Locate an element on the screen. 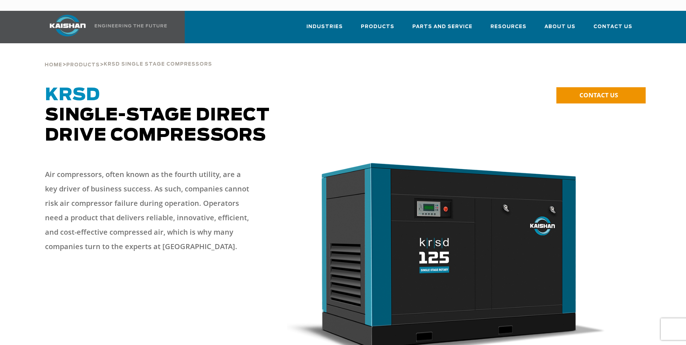 The image size is (686, 345). span: Resources is located at coordinates (509, 27).